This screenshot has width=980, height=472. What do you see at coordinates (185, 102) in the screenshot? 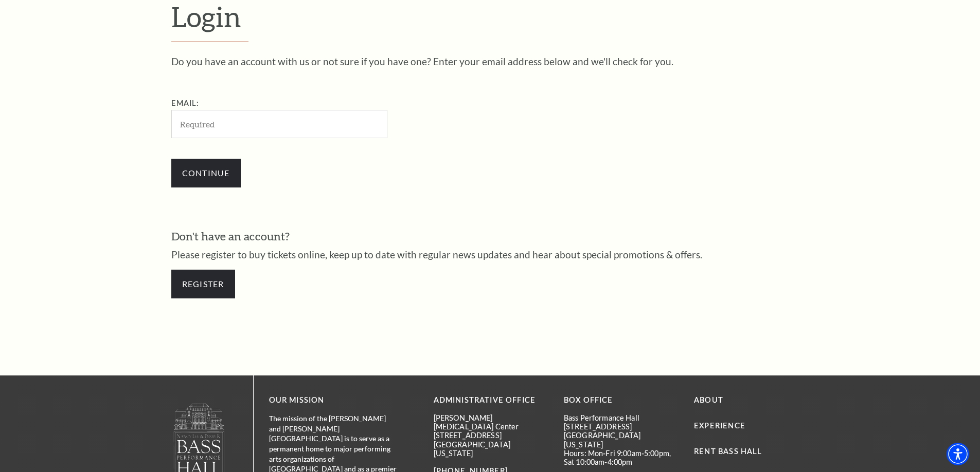
I see `label: Email:` at bounding box center [185, 102].